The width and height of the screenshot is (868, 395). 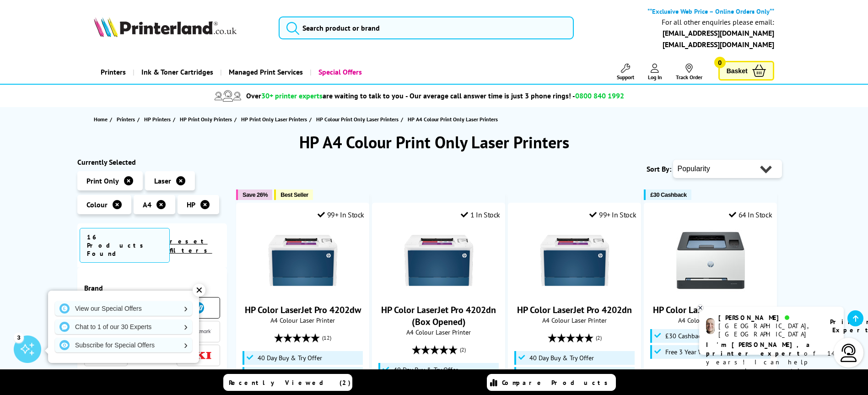 What do you see at coordinates (102, 119) in the screenshot?
I see `a: Home` at bounding box center [102, 119].